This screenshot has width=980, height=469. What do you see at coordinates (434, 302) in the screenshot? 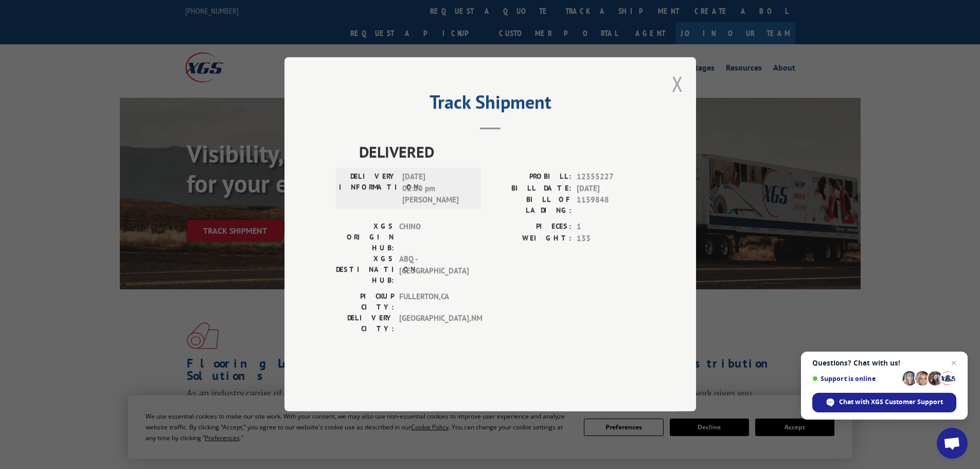
I see `span: FULLERTON , CA` at bounding box center [434, 302].